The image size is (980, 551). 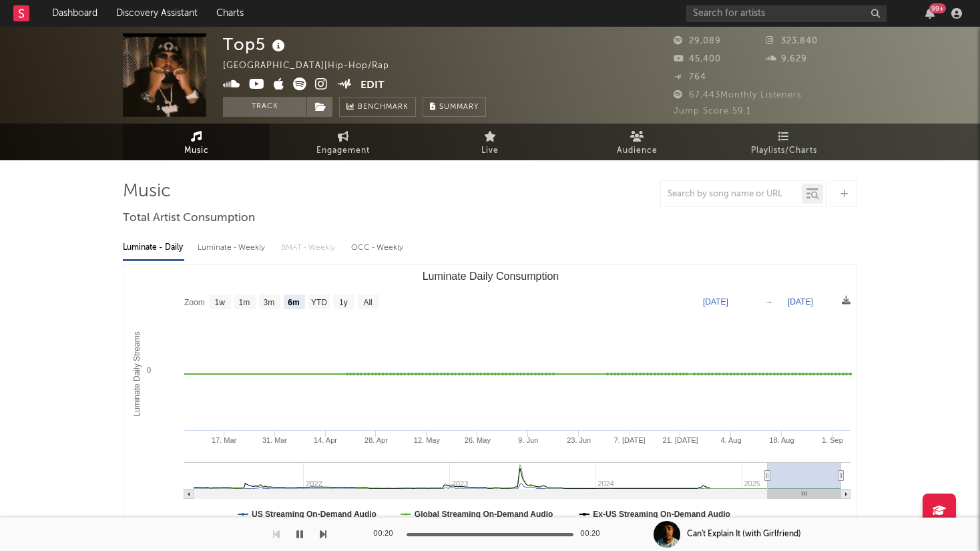 I want to click on text: 14. Apr, so click(x=325, y=440).